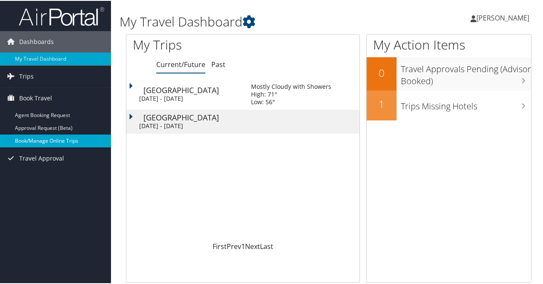  What do you see at coordinates (448, 105) in the screenshot?
I see `a: 1Trips Missing Hotels` at bounding box center [448, 105].